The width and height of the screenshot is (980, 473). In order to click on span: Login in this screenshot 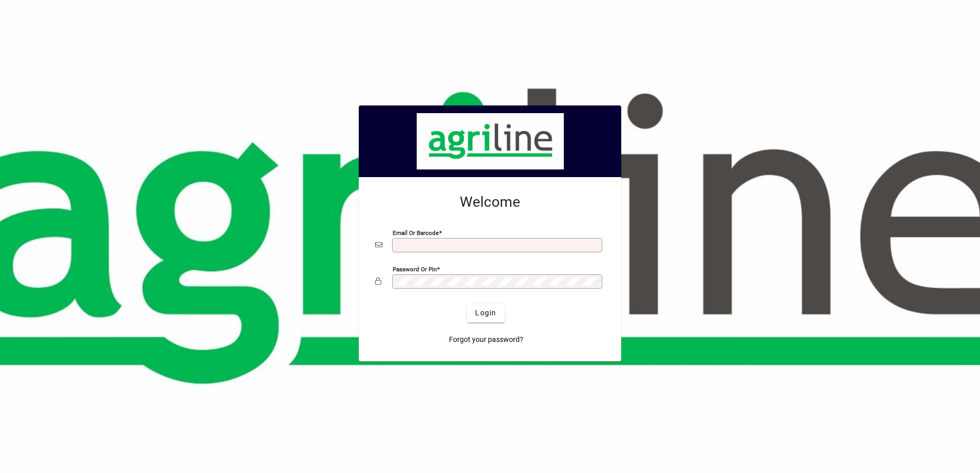, I will do `click(485, 313)`.